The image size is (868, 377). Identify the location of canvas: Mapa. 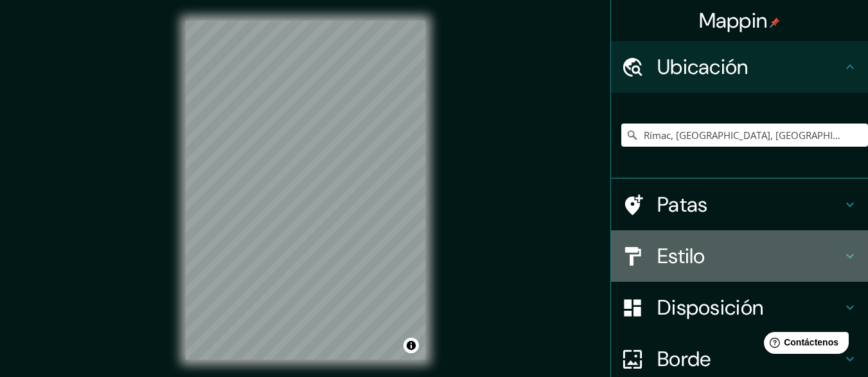
(306, 190).